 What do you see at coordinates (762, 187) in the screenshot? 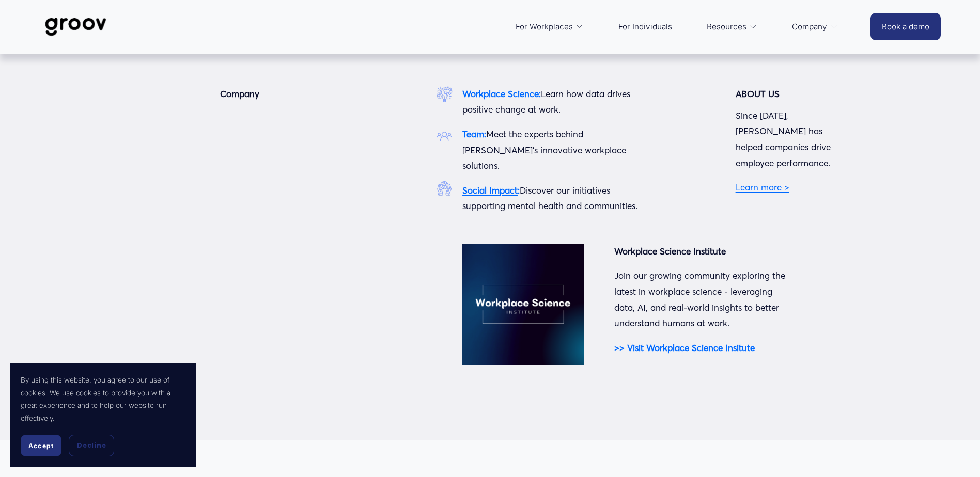
I see `a: Learn more >` at bounding box center [762, 187].